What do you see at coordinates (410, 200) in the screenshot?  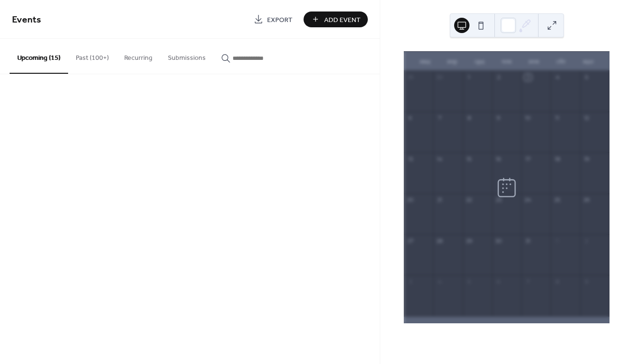 I see `div: 20` at bounding box center [410, 200].